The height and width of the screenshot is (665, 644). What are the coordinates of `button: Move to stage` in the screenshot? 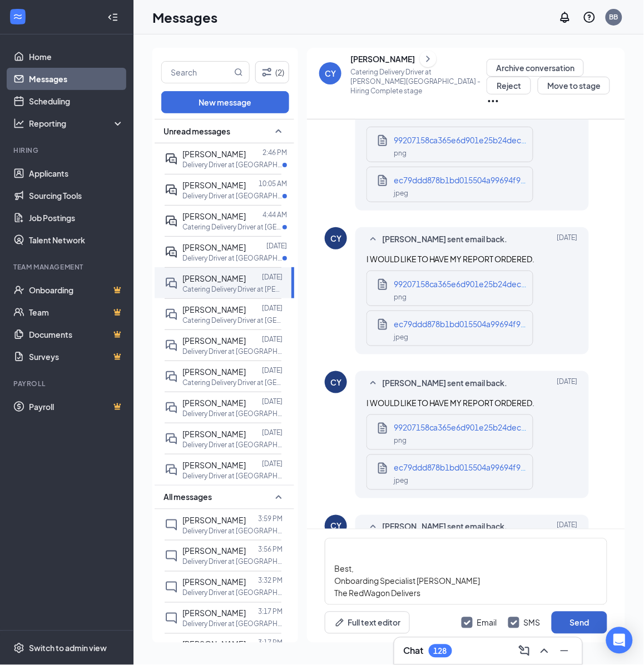 It's located at (573, 86).